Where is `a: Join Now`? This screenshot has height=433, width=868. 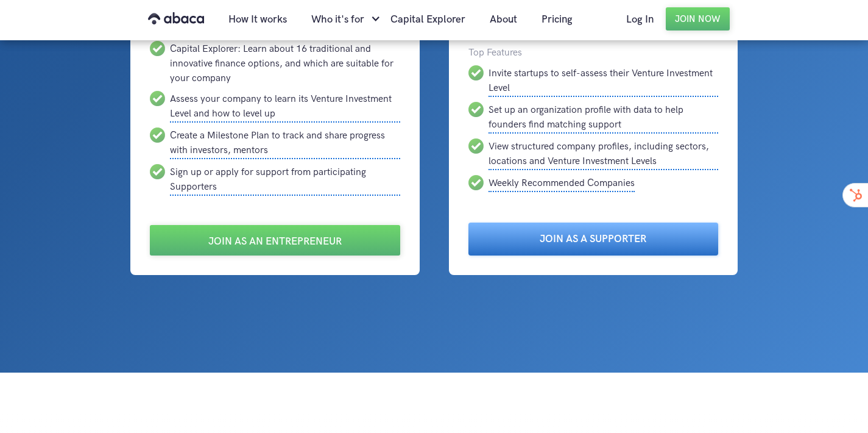
a: Join Now is located at coordinates (697, 19).